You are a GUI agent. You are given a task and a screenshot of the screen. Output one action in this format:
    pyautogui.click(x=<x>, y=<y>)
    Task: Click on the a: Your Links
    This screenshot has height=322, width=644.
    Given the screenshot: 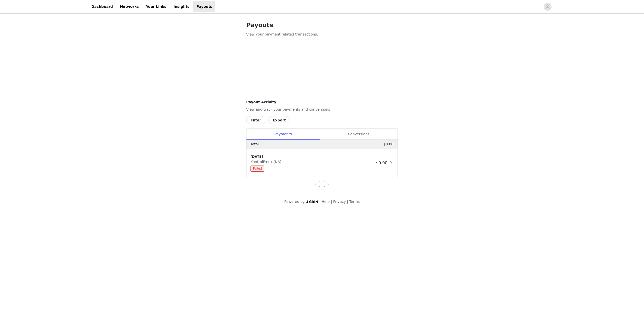 What is the action you would take?
    pyautogui.click(x=156, y=7)
    